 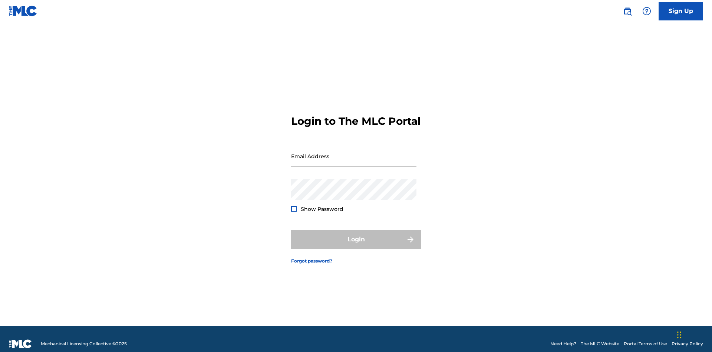 What do you see at coordinates (687, 343) in the screenshot?
I see `a: Privacy Policy` at bounding box center [687, 343].